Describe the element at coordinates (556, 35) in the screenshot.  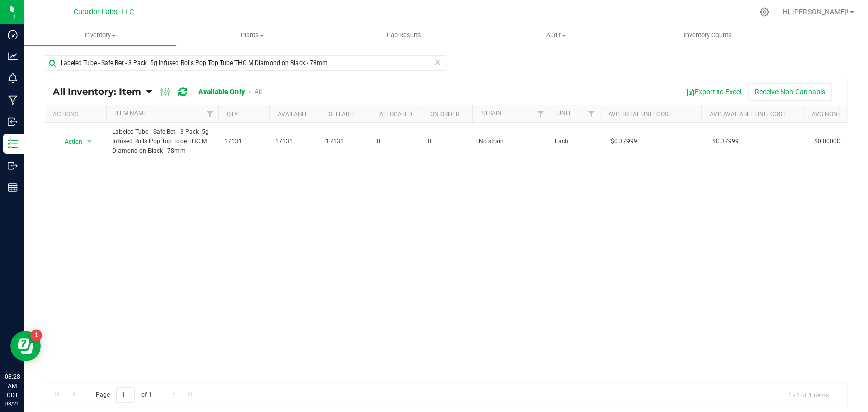
I see `a: Audit` at that location.